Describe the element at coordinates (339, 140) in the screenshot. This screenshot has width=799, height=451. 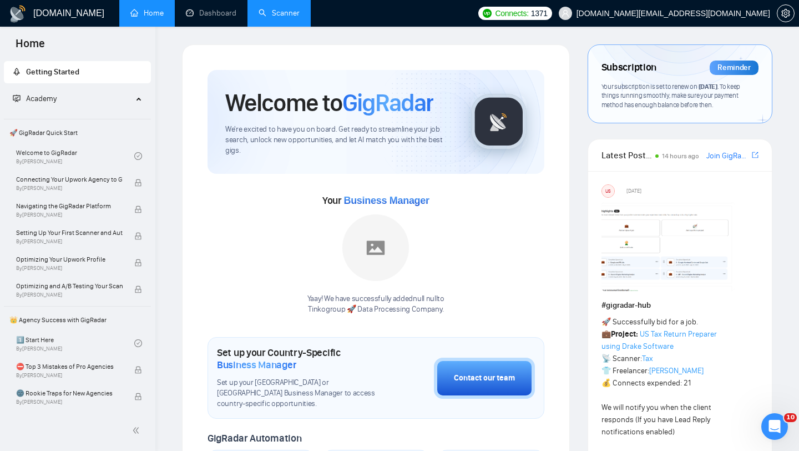
I see `span: We're excited to have you on board. Get ready to streamline your job search, unlock new opportuni...` at that location.